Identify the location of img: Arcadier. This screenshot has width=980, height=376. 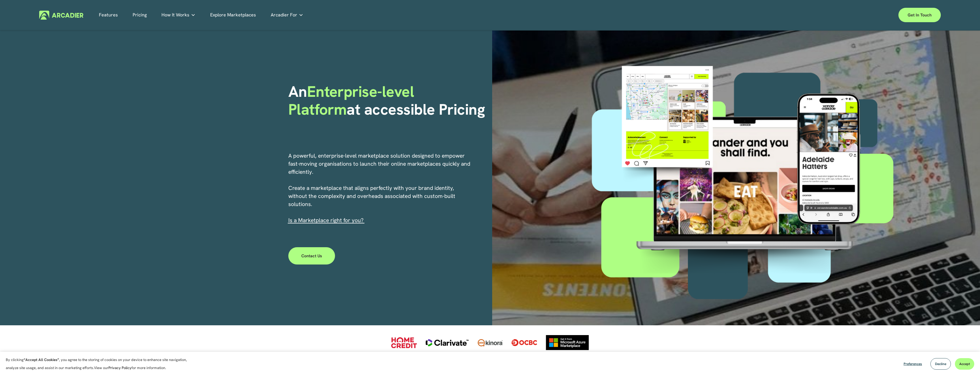
(61, 15).